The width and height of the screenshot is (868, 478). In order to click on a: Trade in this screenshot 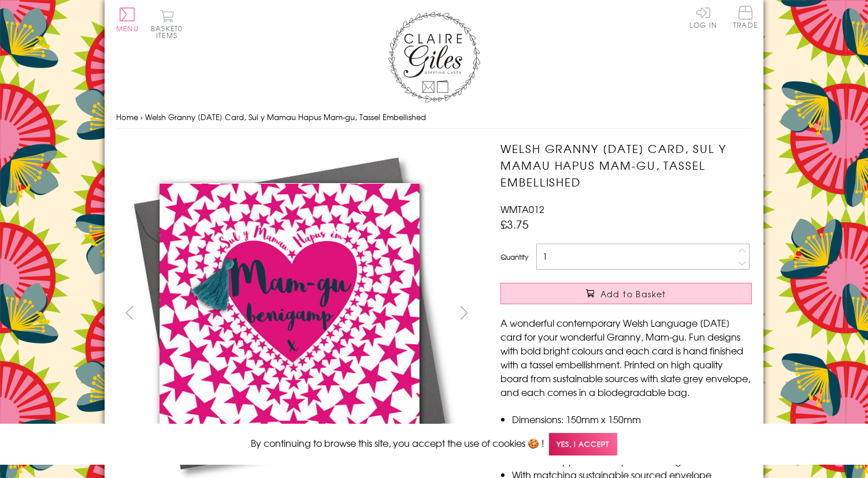, I will do `click(746, 18)`.